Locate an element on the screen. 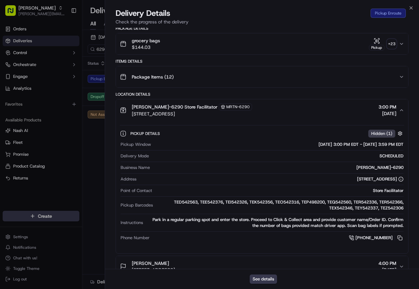 The height and width of the screenshot is (289, 419). span: Instructions is located at coordinates (132, 222).